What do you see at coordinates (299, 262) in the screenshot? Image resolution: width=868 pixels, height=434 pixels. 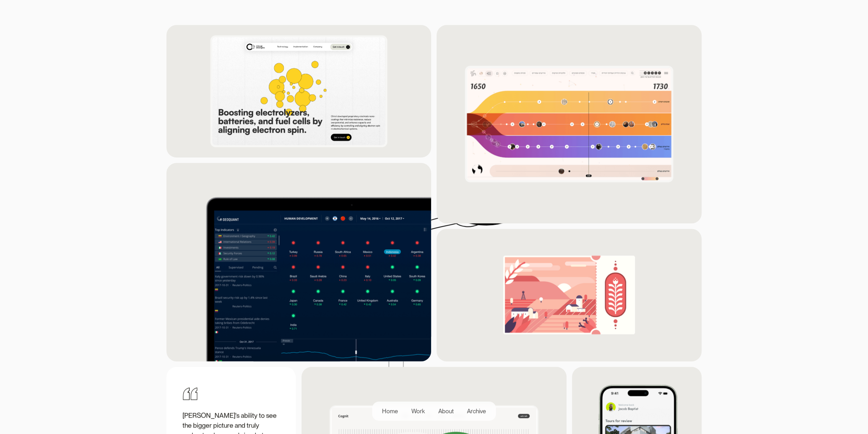 I see `img: geoquant dashboard screenshot` at bounding box center [299, 262].